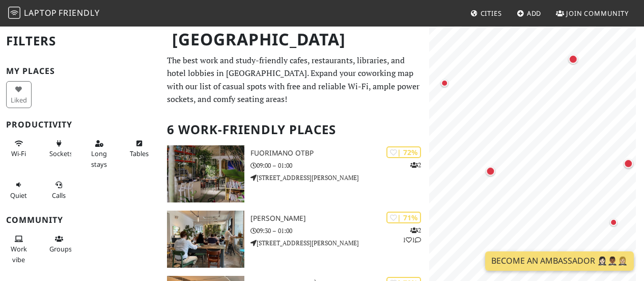 The height and width of the screenshot is (281, 644). What do you see at coordinates (491, 13) in the screenshot?
I see `span: Cities` at bounding box center [491, 13].